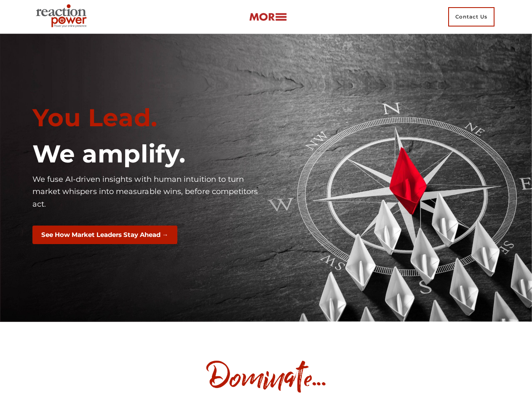 The height and width of the screenshot is (404, 532). Describe the element at coordinates (63, 17) in the screenshot. I see `img: Executive Branding | Personal Branding Agency` at that location.